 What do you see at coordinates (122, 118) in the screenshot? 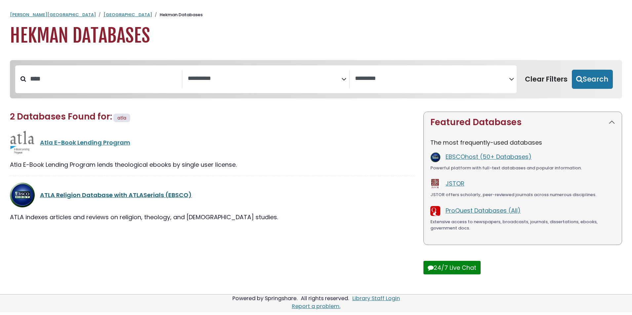
I see `span: atla` at bounding box center [122, 118].